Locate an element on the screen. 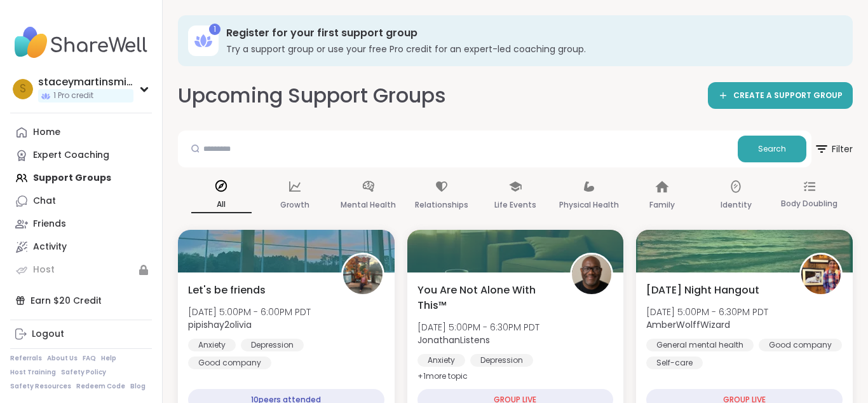  a: Blog is located at coordinates (138, 387).